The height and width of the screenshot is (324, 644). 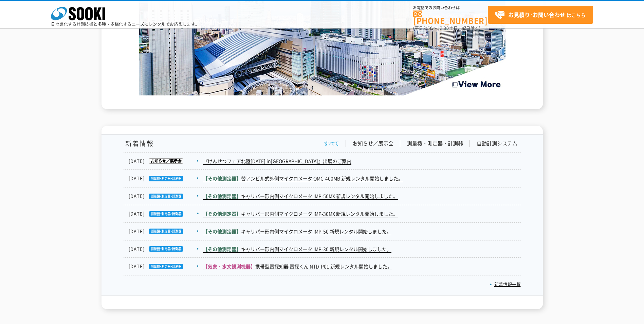 I want to click on a: 【その他測定器】キャリパー形内側マイクロメータ IMP-30 新規レンタル開始しました。, so click(x=297, y=249).